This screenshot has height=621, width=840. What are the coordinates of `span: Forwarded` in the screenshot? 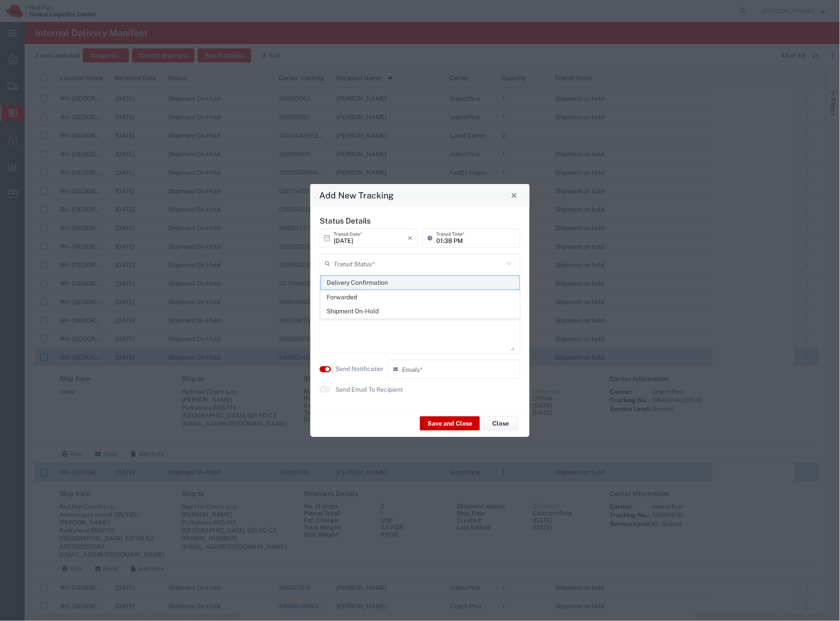 It's located at (421, 297).